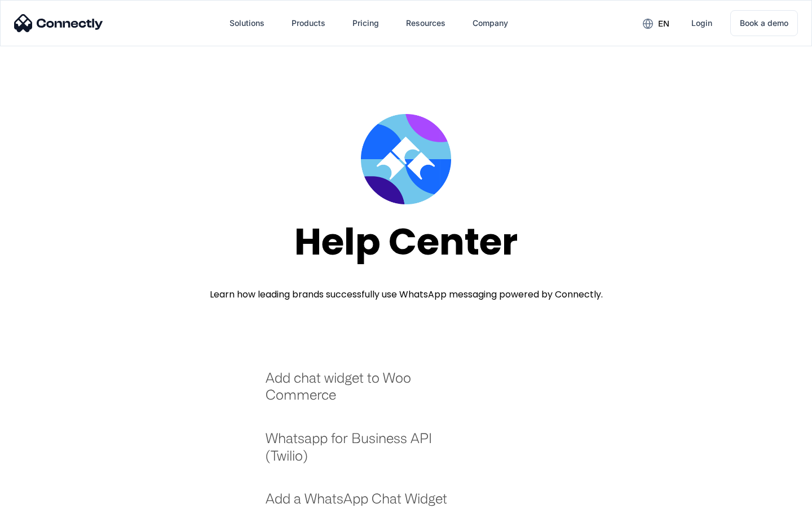  What do you see at coordinates (45, 496) in the screenshot?
I see `ul: Language list` at bounding box center [45, 496].